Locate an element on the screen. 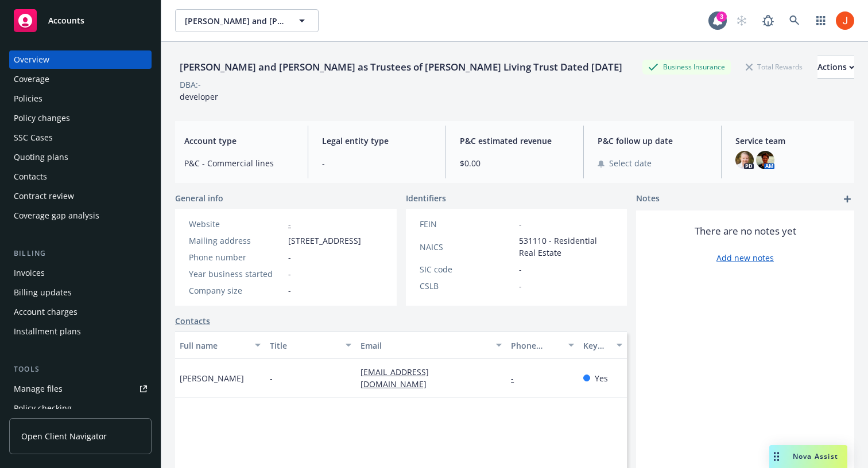  span: $0.00 is located at coordinates (514, 163).